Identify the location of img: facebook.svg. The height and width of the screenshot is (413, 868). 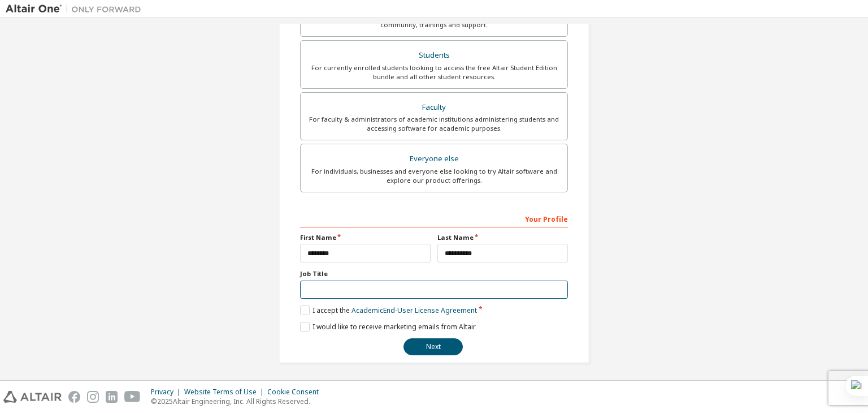
(74, 396).